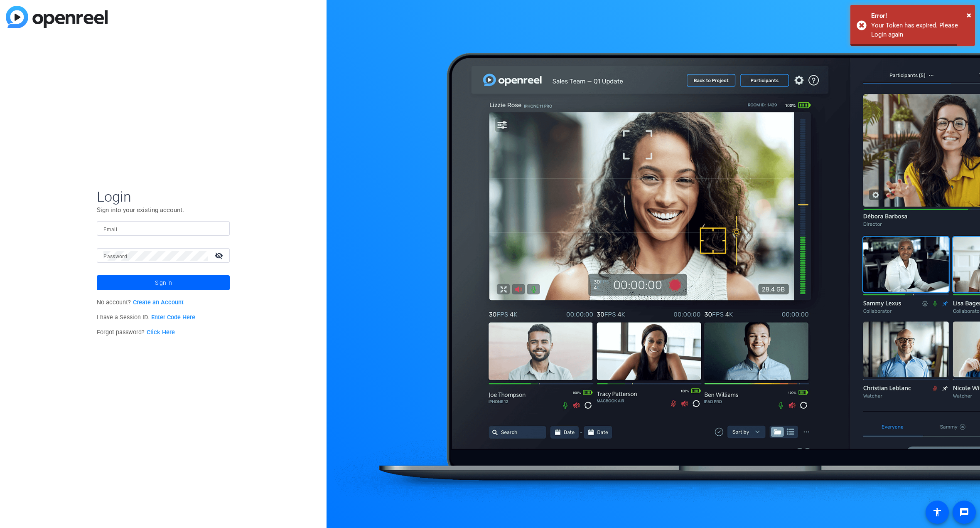  Describe the element at coordinates (920, 30) in the screenshot. I see `div: Your Token has expired. Please Login again` at that location.